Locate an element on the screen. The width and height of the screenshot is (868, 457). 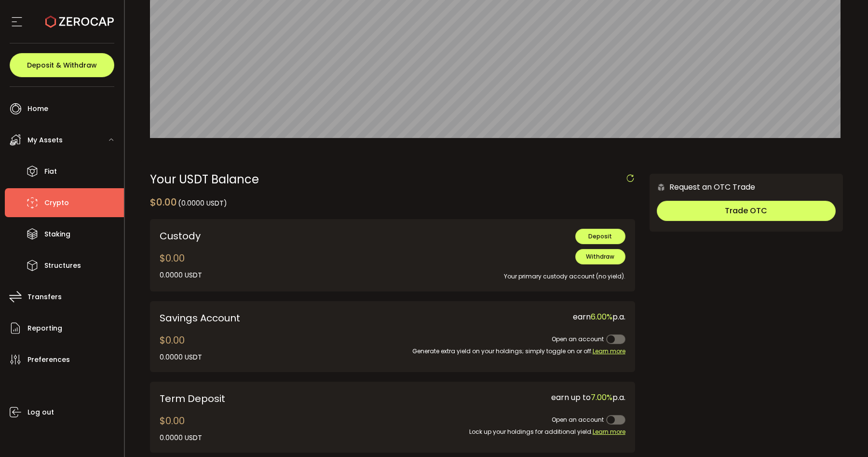
span: Structures is located at coordinates (63, 265).